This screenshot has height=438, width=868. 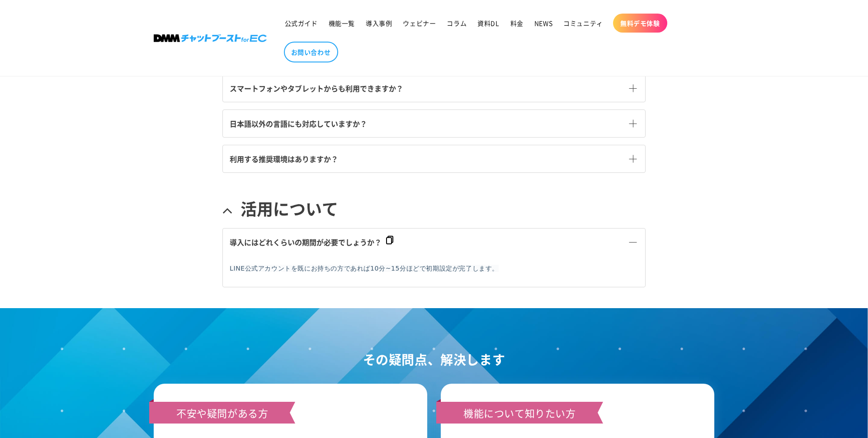 What do you see at coordinates (434, 88) in the screenshot?
I see `a: スマートフォンやタブレットからも利用できますか？` at bounding box center [434, 88].